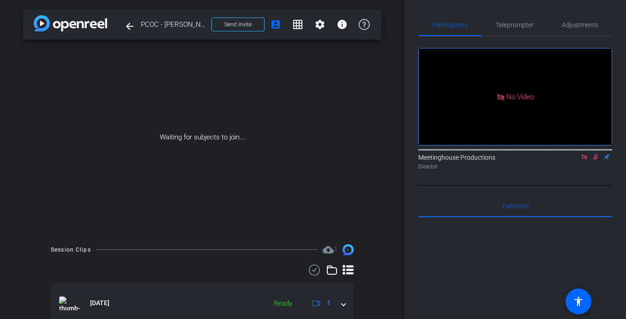 This screenshot has height=319, width=626. What do you see at coordinates (71, 250) in the screenshot?
I see `div: Session Clips` at bounding box center [71, 250].